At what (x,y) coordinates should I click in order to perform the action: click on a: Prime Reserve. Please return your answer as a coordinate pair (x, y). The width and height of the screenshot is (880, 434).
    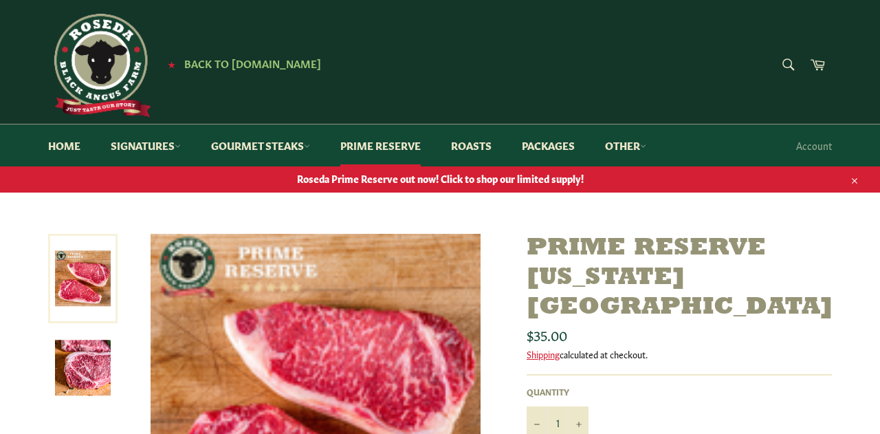
    Looking at the image, I should click on (380, 145).